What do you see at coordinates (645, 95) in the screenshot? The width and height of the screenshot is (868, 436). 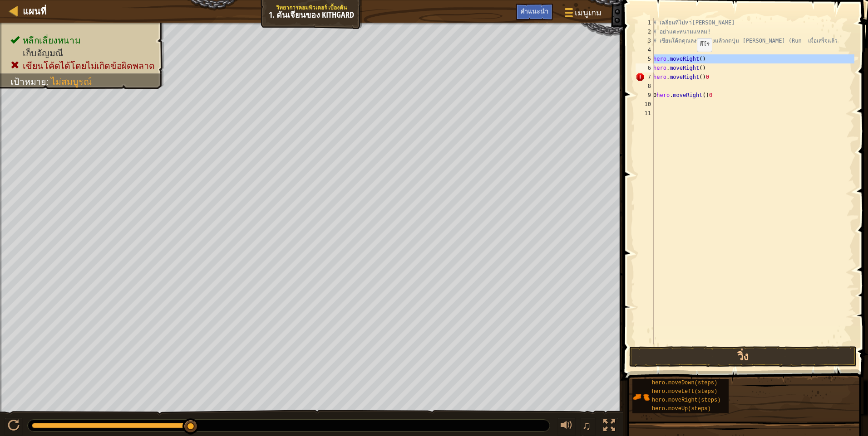 I see `div: 9` at bounding box center [645, 95].